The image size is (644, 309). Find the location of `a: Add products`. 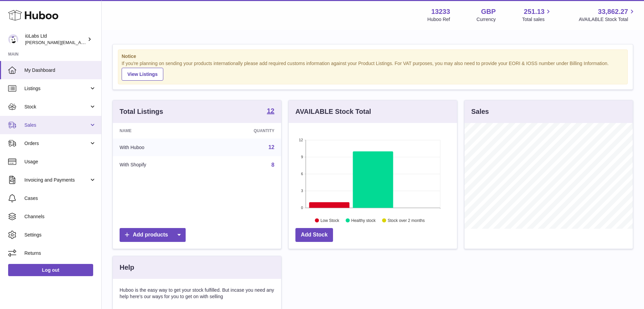

a: Add products is located at coordinates (152, 235).